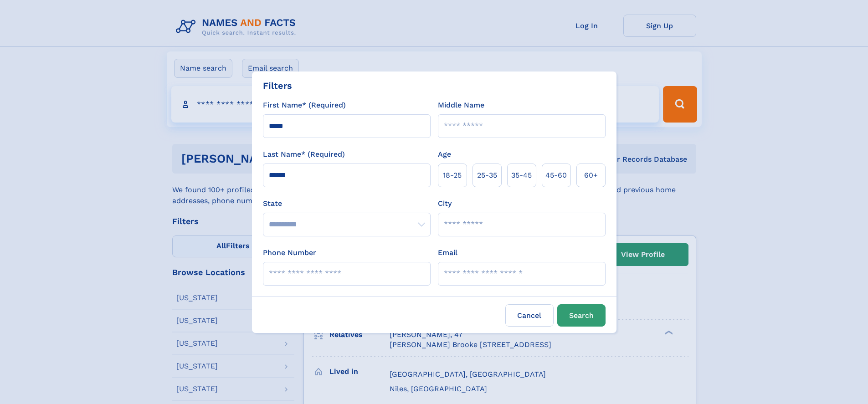 This screenshot has height=404, width=868. I want to click on label: Age, so click(444, 154).